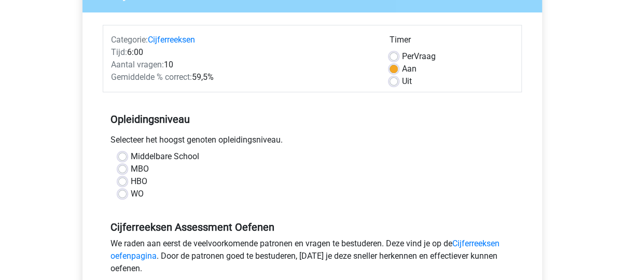 The width and height of the screenshot is (624, 280). I want to click on span: Aantal vragen:, so click(137, 64).